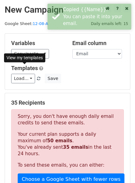 The image size is (135, 183). Describe the element at coordinates (67, 144) in the screenshot. I see `p: Your current plan supports a daily maximum of . You've already sent in the last 24 hours.` at that location.